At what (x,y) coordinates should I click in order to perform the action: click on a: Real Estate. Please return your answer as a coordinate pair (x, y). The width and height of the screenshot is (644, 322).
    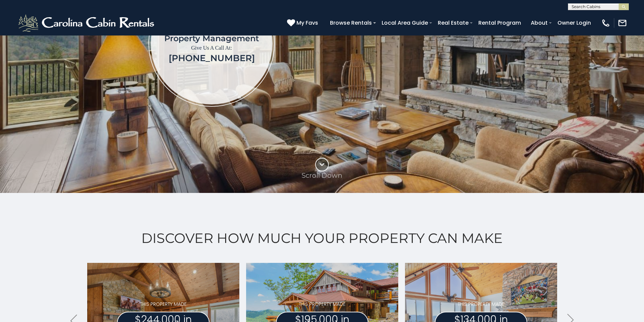
    Looking at the image, I should click on (453, 23).